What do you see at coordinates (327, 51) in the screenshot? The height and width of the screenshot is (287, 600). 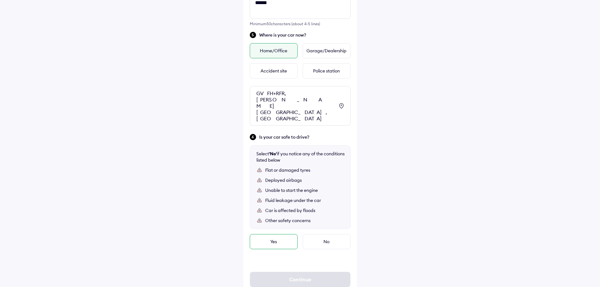 I see `div: Garage/Dealership` at bounding box center [327, 51].